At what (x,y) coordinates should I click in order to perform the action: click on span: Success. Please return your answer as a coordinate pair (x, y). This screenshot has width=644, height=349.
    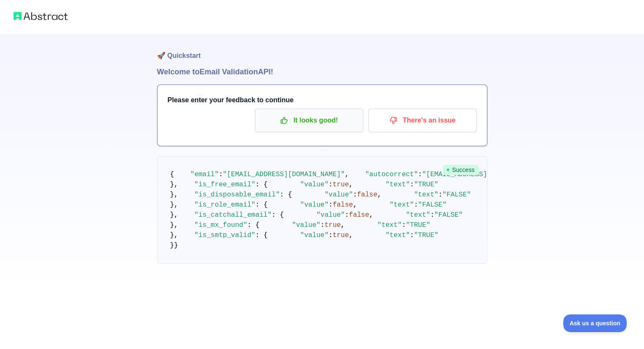
    Looking at the image, I should click on (461, 170).